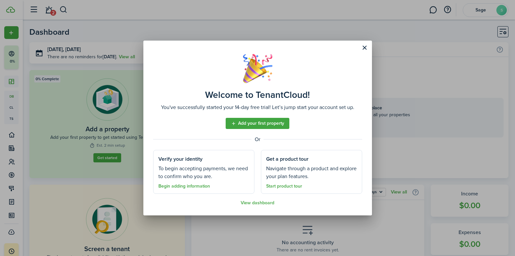 The image size is (515, 256). Describe the element at coordinates (257, 203) in the screenshot. I see `a: View dashboard` at that location.